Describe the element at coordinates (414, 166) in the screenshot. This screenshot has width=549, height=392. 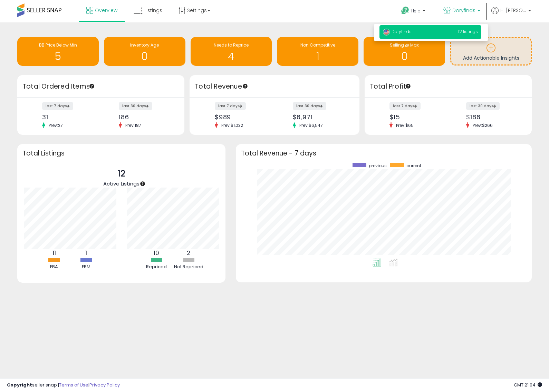
I see `span: current` at that location.